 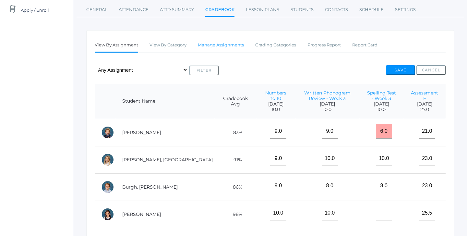 I want to click on td: 86%, so click(x=235, y=187).